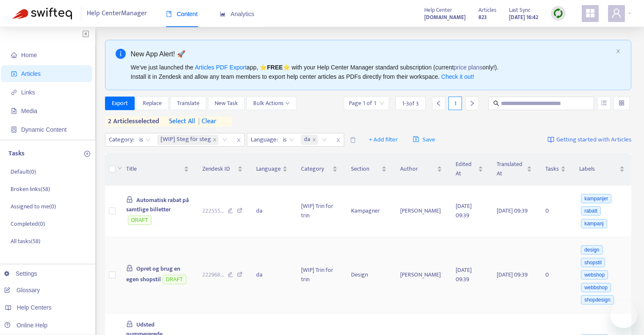 This screenshot has width=644, height=335. What do you see at coordinates (43, 13) in the screenshot?
I see `img: Swifteq` at bounding box center [43, 13].